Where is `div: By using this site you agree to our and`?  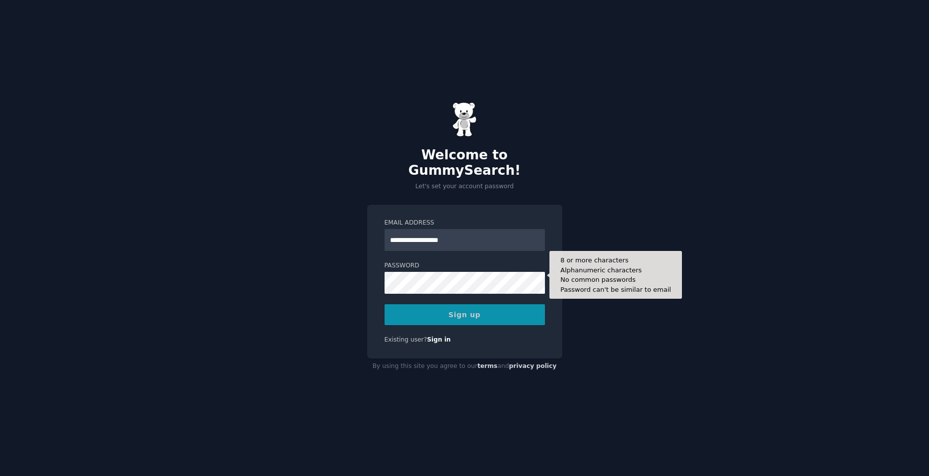 div: By using this site you agree to our and is located at coordinates (465, 367).